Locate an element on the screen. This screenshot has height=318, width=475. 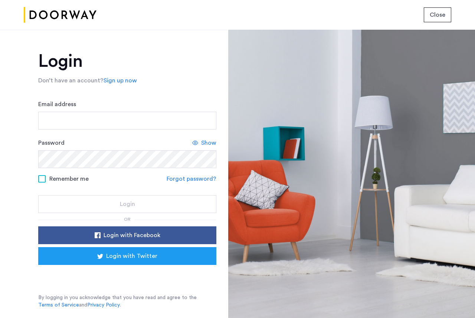
span: Don’t have an account? is located at coordinates (71, 81).